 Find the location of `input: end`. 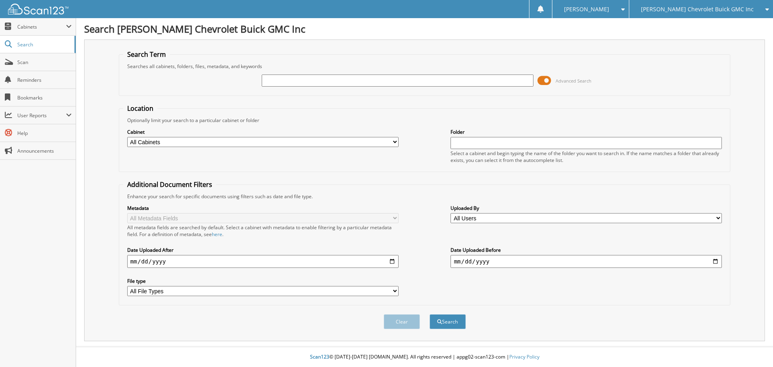

input: end is located at coordinates (586, 261).